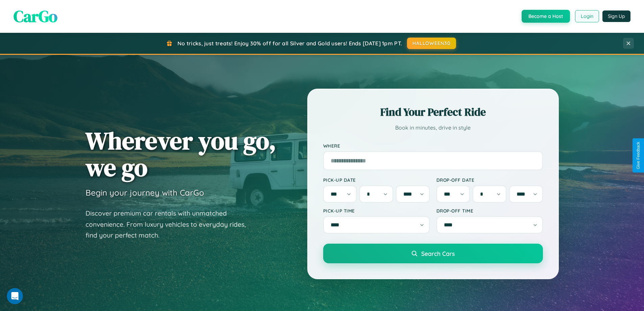 Image resolution: width=644 pixels, height=311 pixels. What do you see at coordinates (144, 193) in the screenshot?
I see `h3: Begin your journey with CarGo` at bounding box center [144, 193].